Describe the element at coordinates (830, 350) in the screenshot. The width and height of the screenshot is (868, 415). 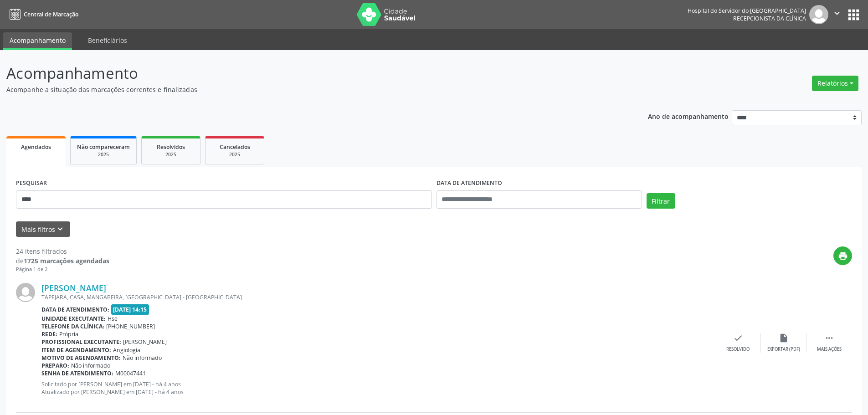
I see `div: Mais ações` at that location.